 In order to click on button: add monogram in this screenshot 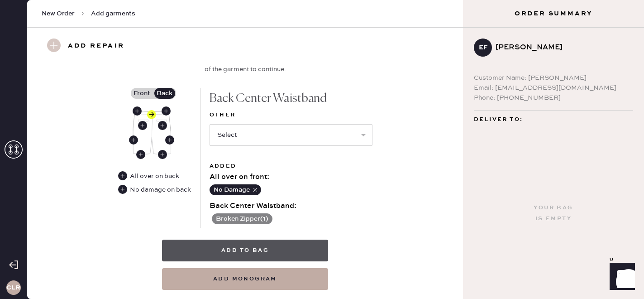, I will do `click(245, 279)`.